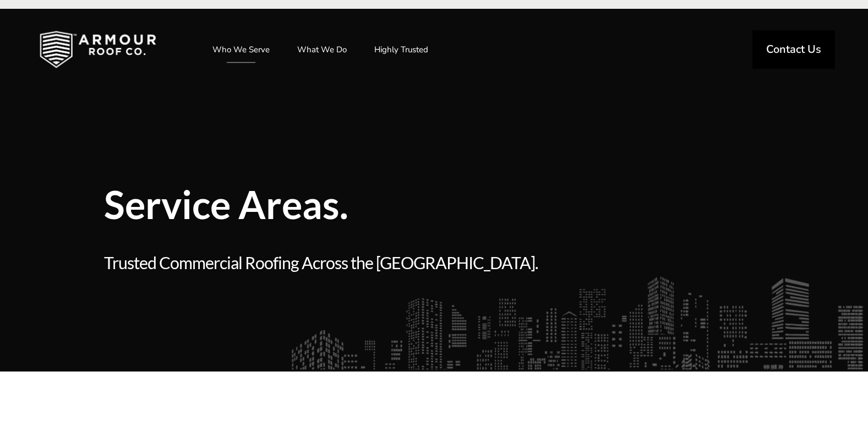  I want to click on a: What We Do, so click(322, 50).